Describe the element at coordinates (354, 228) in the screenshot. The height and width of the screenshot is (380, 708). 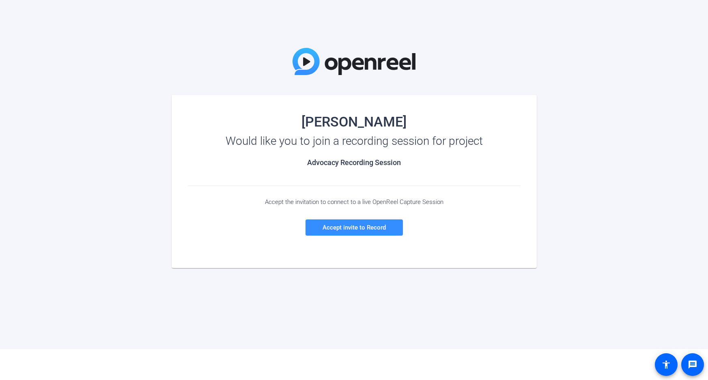
I see `a: Accept invite to Record` at that location.